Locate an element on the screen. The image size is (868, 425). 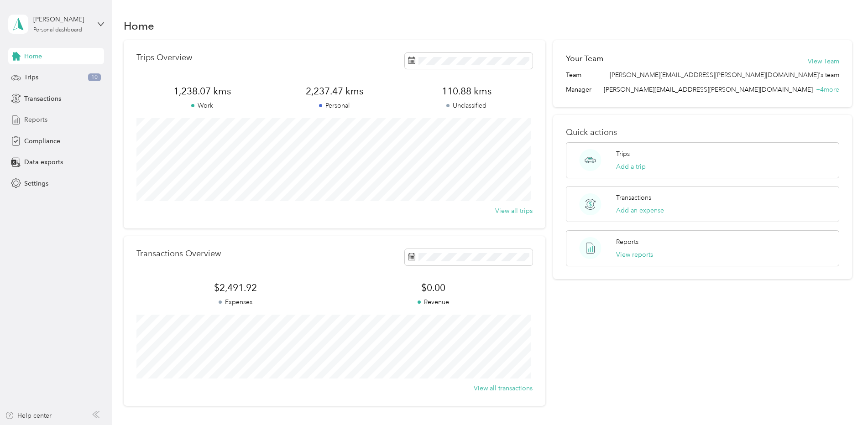
div: Help center is located at coordinates (29, 415).